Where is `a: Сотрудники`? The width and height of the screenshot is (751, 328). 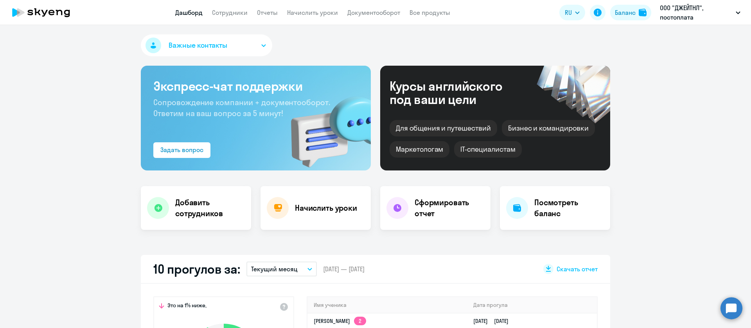
a: Сотрудники is located at coordinates (230, 13).